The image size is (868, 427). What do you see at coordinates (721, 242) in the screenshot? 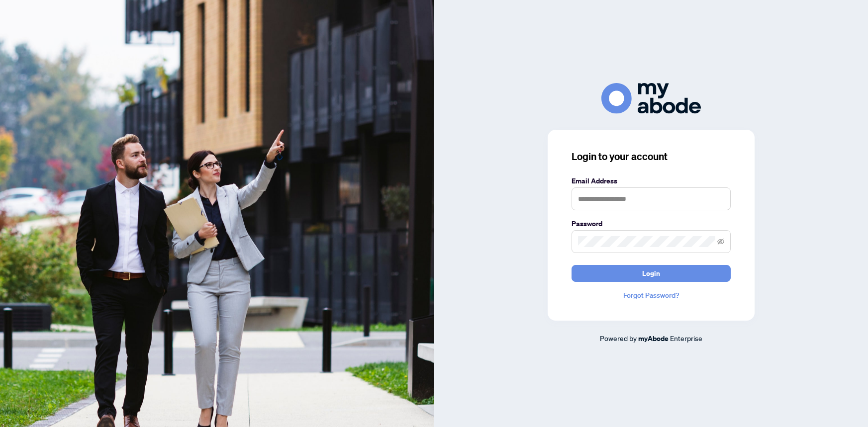
I see `span: eye-invisible` at bounding box center [721, 242].